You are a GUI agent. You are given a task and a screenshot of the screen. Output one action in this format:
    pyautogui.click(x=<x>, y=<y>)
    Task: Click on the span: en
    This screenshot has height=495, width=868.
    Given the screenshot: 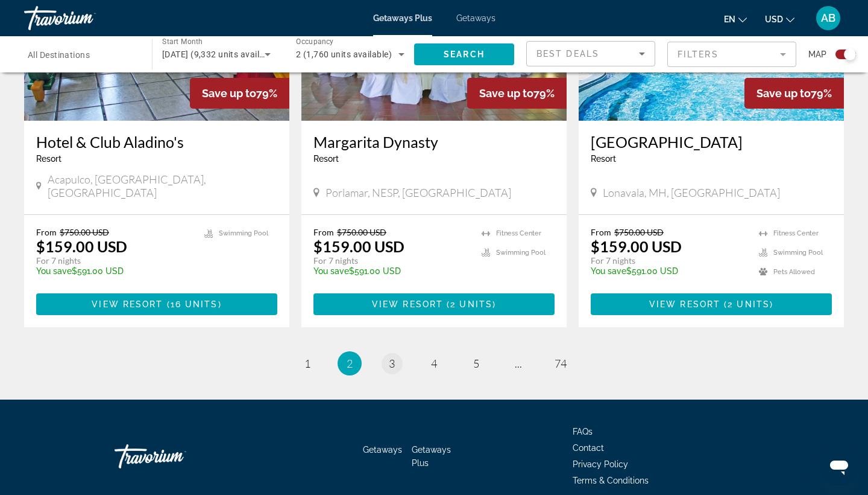 What is the action you would take?
    pyautogui.click(x=729, y=19)
    